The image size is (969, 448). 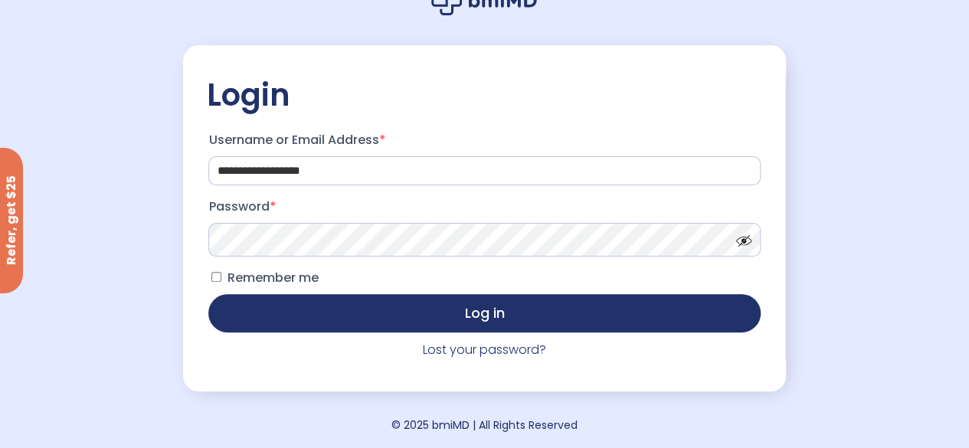 I want to click on button: Log in, so click(x=484, y=313).